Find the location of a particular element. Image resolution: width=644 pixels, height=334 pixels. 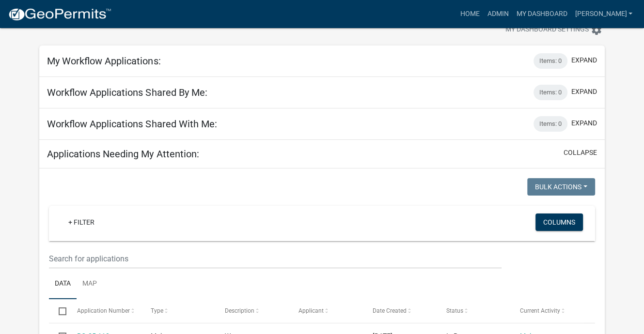

datatable-header-cell: Type is located at coordinates (179, 310).